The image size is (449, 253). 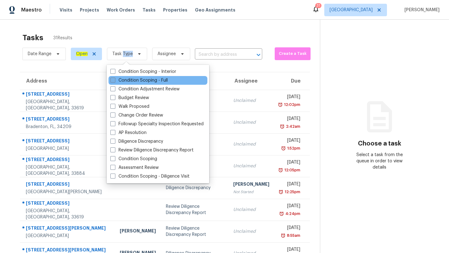 I want to click on th: Address, so click(x=67, y=81).